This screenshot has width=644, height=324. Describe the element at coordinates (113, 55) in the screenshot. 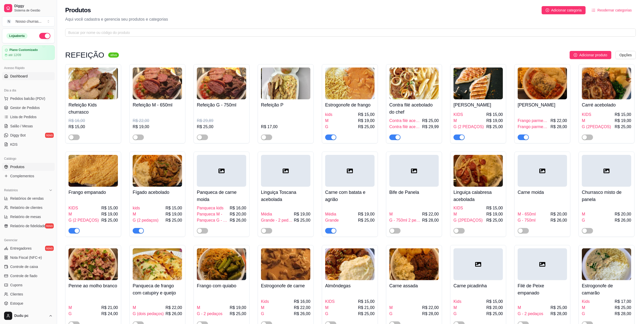

I see `sup: ativa` at that location.